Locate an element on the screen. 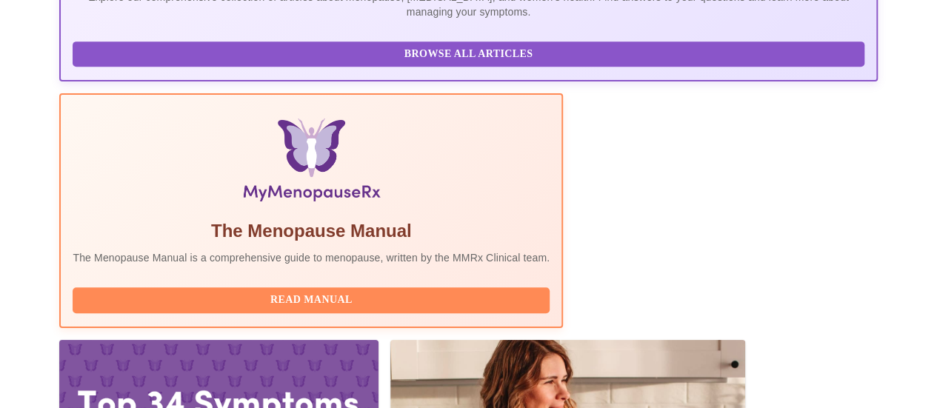 Image resolution: width=937 pixels, height=408 pixels. img: Menopause Manual is located at coordinates (311, 163).